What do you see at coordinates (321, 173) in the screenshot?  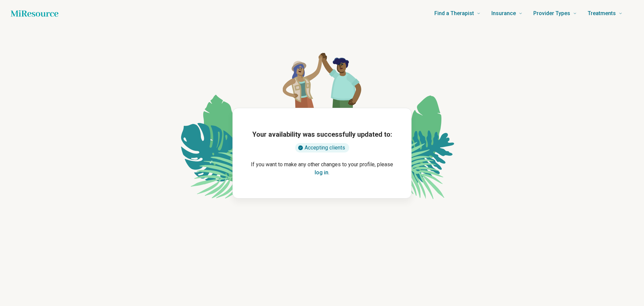 I see `button: log in` at bounding box center [321, 173].